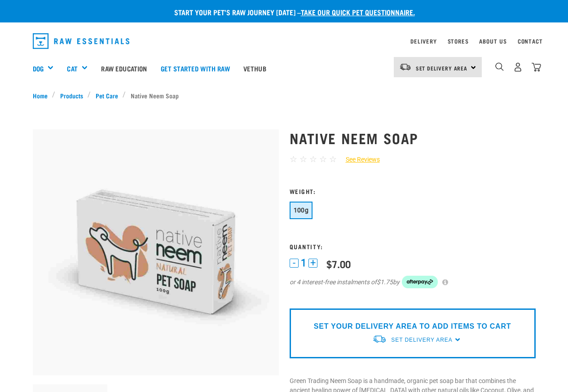 This screenshot has width=568, height=392. I want to click on a: Vethub, so click(254, 68).